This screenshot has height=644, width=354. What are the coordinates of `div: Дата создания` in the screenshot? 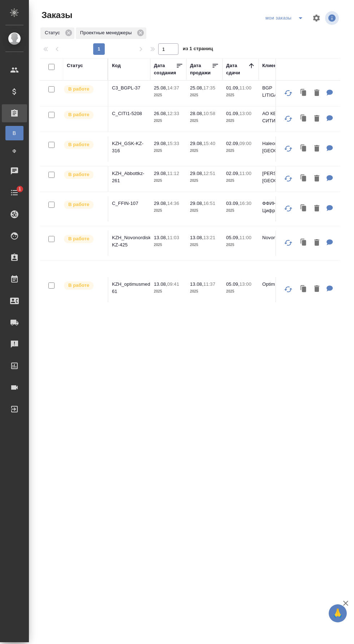 It's located at (165, 69).